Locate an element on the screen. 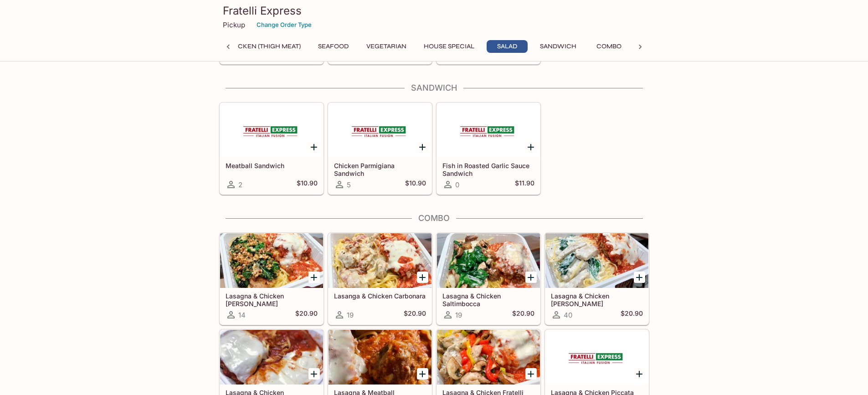  div: Lasagna & Chicken Piccata is located at coordinates (597, 357).